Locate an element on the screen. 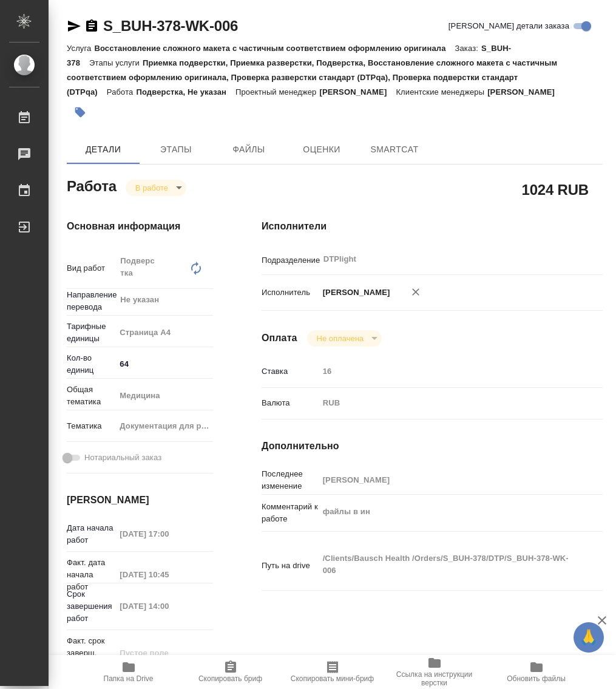  button: Скопировать бриф is located at coordinates (231, 672).